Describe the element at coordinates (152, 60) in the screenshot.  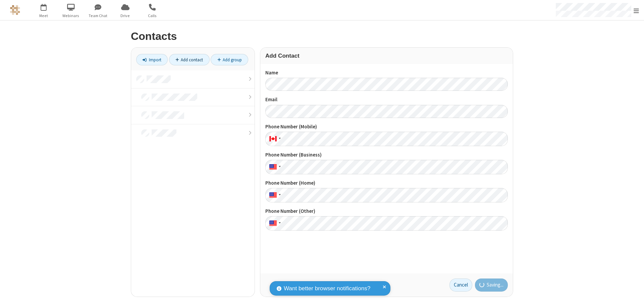
I see `a: Import` at that location.